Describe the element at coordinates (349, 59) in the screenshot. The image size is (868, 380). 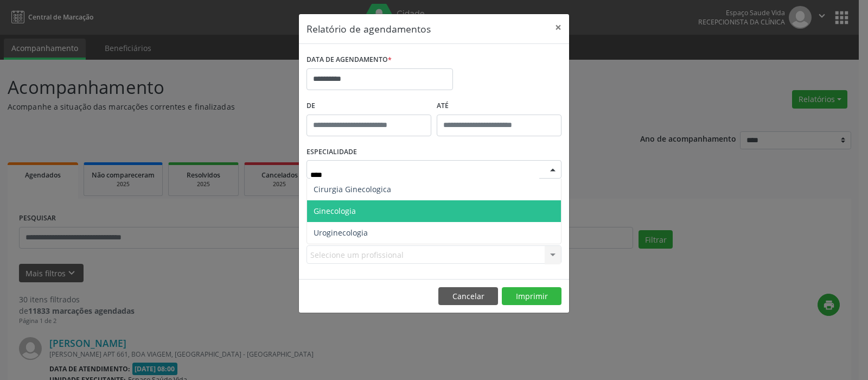
I see `label: DATA DE AGENDAMENTO` at that location.